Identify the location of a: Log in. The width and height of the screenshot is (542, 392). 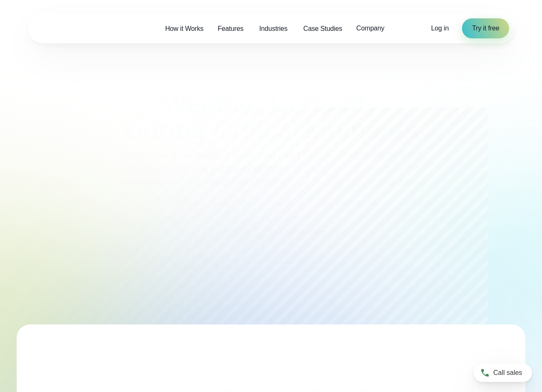
(440, 28).